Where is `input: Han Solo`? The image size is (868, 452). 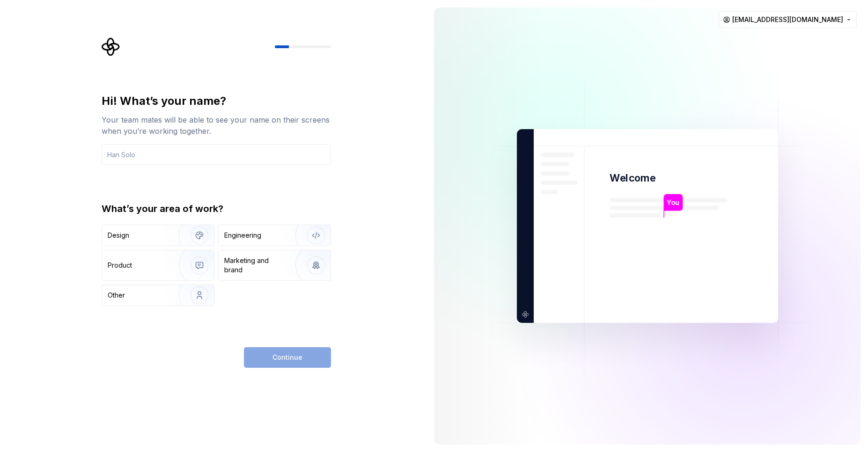
input: Han Solo is located at coordinates (217, 154).